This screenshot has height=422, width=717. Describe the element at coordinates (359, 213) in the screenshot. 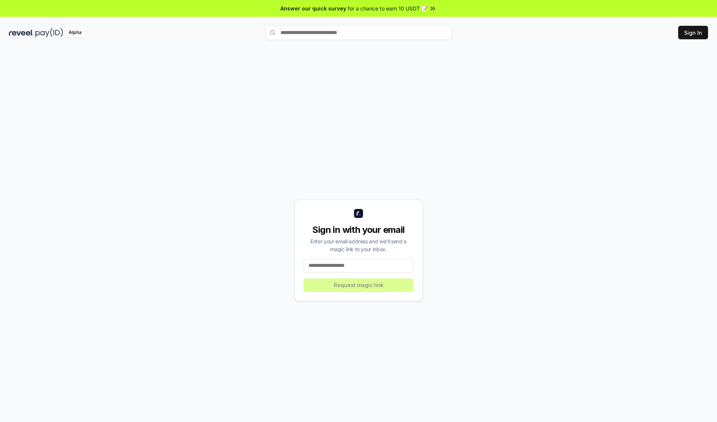

I see `img: logo_small` at that location.